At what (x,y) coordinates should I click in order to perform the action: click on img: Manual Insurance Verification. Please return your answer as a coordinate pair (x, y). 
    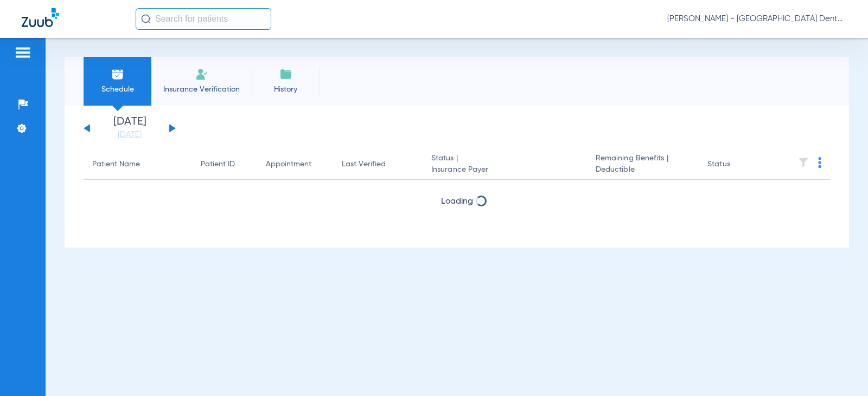
    Looking at the image, I should click on (202, 74).